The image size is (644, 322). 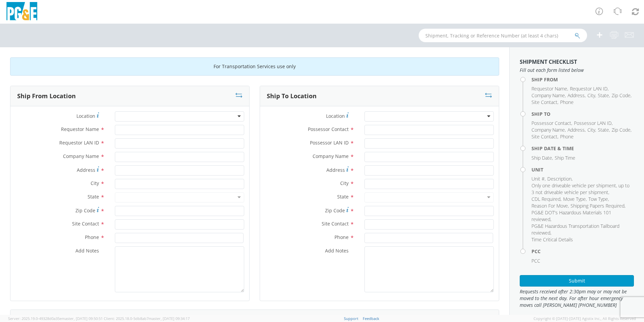 I want to click on span: CDL Required, so click(x=546, y=198).